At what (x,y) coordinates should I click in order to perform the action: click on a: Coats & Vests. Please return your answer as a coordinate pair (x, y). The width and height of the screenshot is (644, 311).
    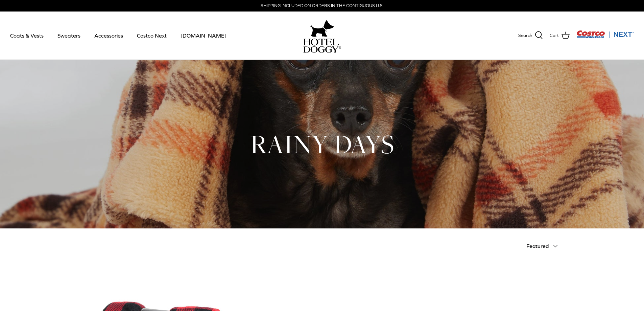
    Looking at the image, I should click on (27, 35).